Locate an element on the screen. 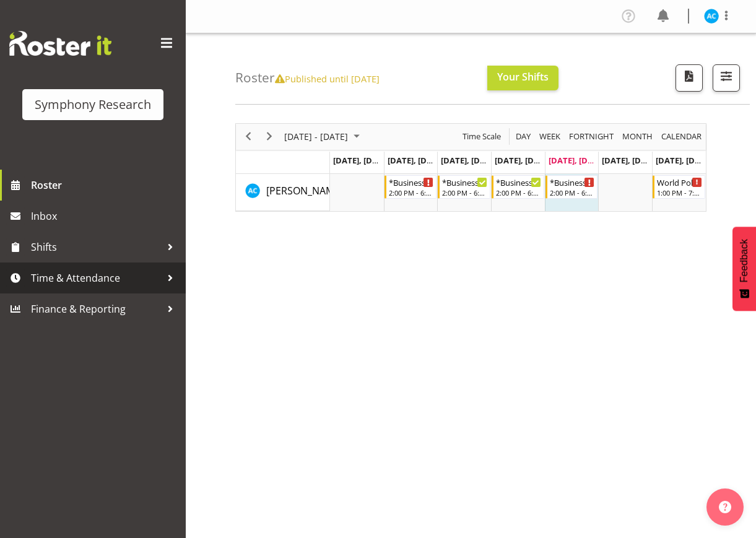  button: October 2025 is located at coordinates (324, 136).